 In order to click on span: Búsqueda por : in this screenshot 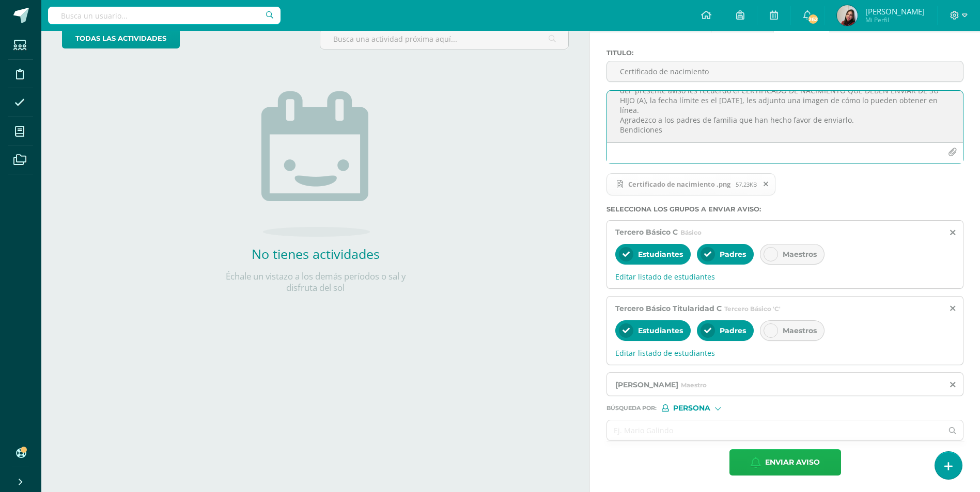, I will do `click(631, 409)`.